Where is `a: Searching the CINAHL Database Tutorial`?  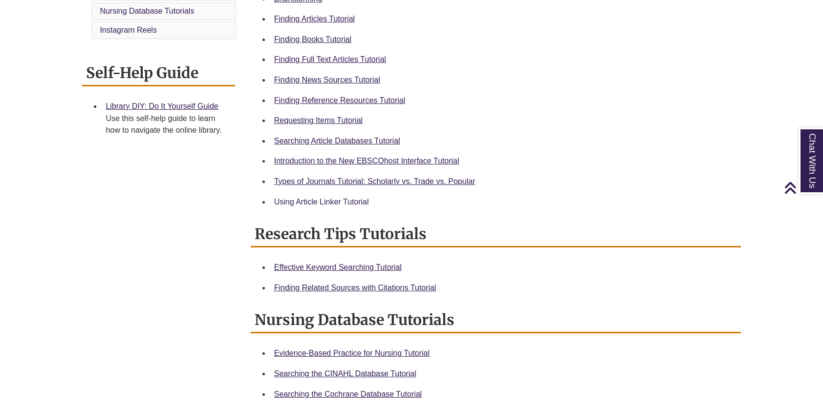
a: Searching the CINAHL Database Tutorial is located at coordinates (345, 374).